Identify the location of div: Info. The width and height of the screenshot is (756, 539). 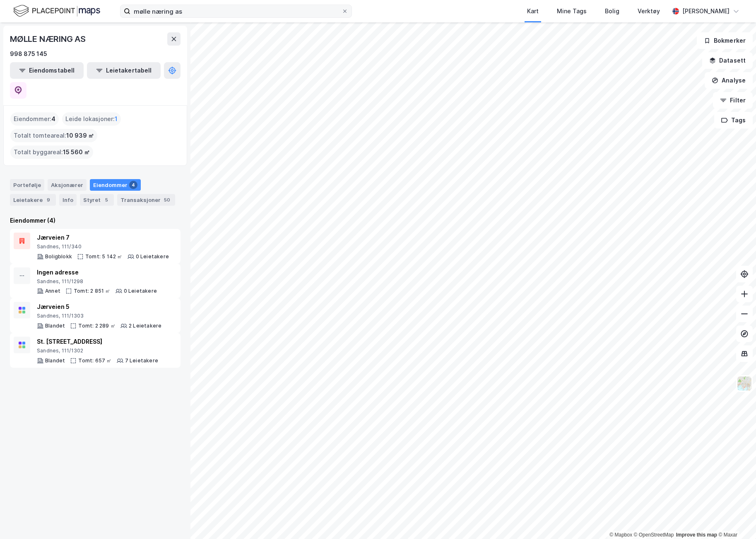
(68, 200).